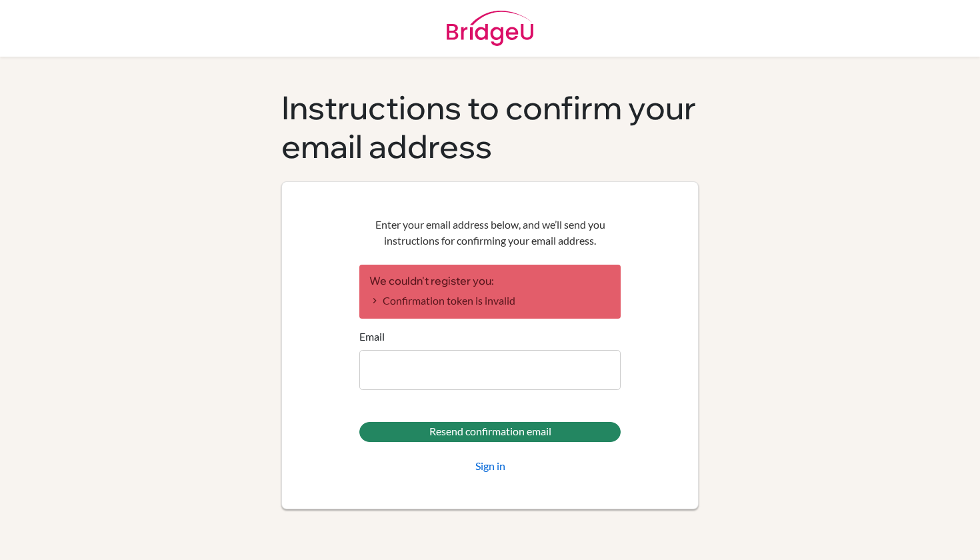 The image size is (980, 560). What do you see at coordinates (490, 233) in the screenshot?
I see `p: Enter your email address below, and we’ll send you instructions for confirming your email address.` at bounding box center [490, 233].